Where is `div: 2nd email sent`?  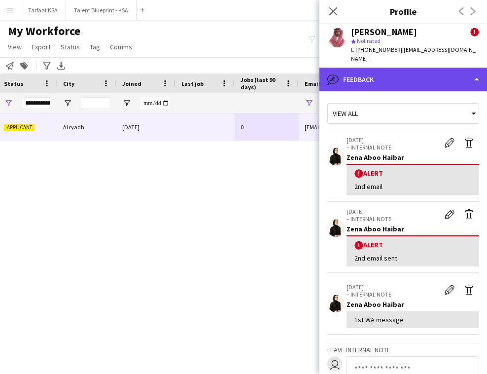 div: 2nd email sent is located at coordinates (413, 258).